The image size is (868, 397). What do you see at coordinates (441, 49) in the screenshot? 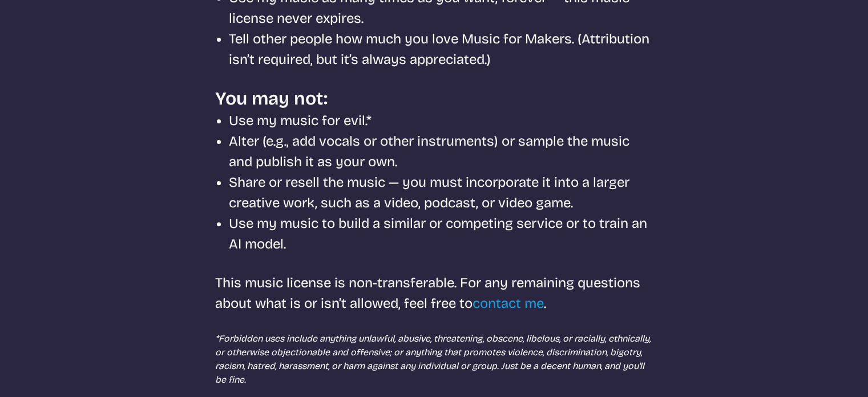
I see `li: Tell other people how much you love Music for Makers. (Attribution isn’t required, but it’s alway...` at bounding box center [441, 49].